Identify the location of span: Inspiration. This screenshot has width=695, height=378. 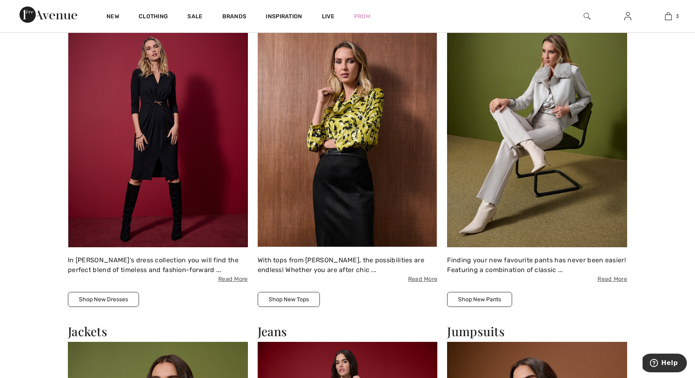
(283, 17).